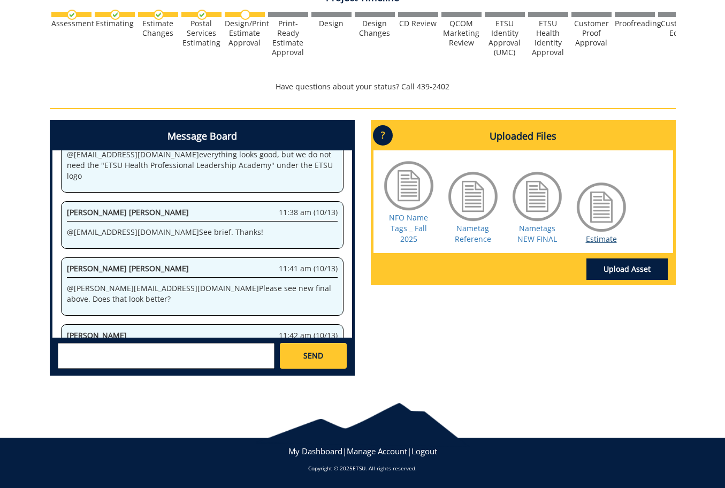  What do you see at coordinates (504, 38) in the screenshot?
I see `div: ETSU Identity Approval (UMC)` at bounding box center [504, 38].